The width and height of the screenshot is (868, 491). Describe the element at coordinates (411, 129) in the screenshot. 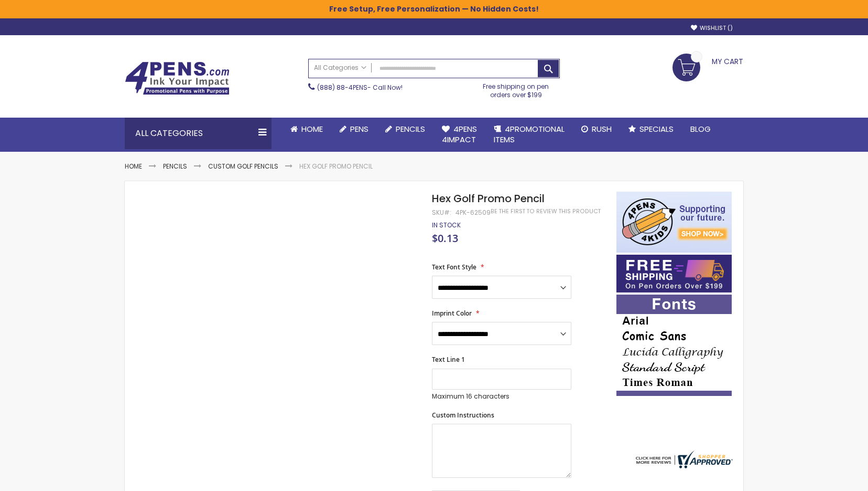

I see `span: Pencils` at that location.